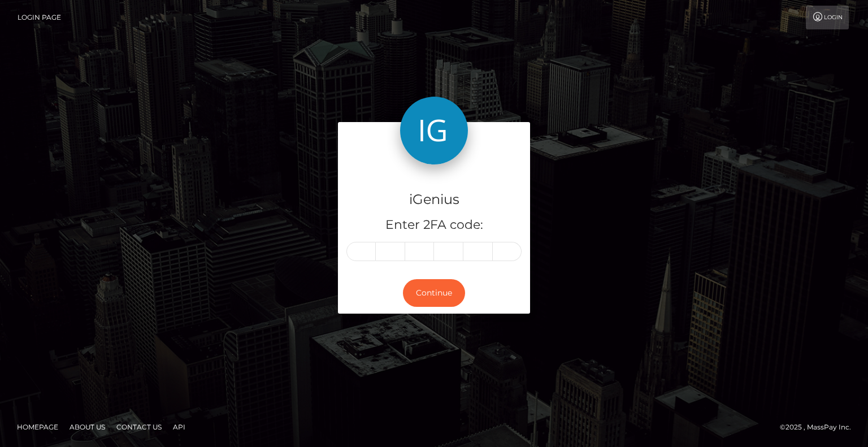  Describe the element at coordinates (39, 17) in the screenshot. I see `a: Login Page` at that location.